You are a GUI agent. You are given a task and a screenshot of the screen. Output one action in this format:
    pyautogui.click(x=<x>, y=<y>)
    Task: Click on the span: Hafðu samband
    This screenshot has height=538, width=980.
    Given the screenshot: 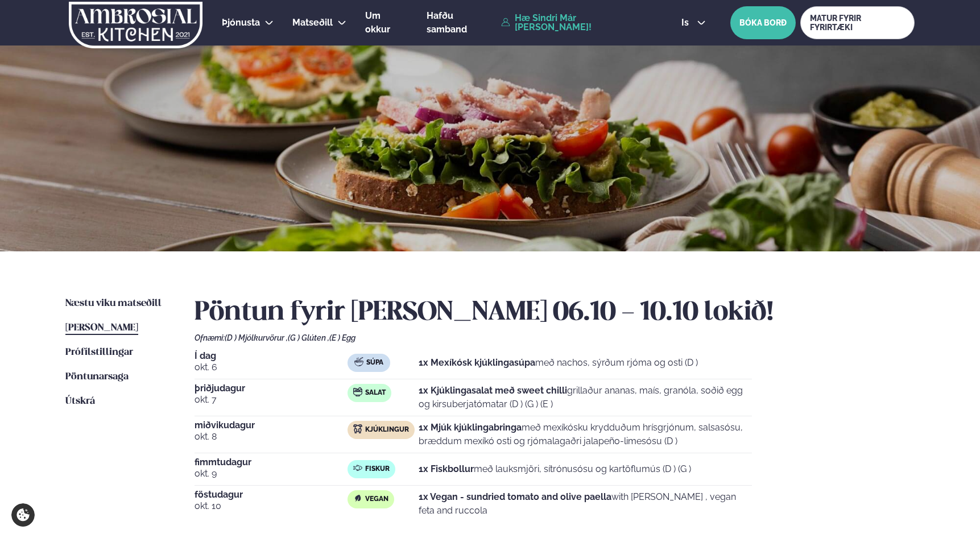 What is the action you would take?
    pyautogui.click(x=447, y=22)
    